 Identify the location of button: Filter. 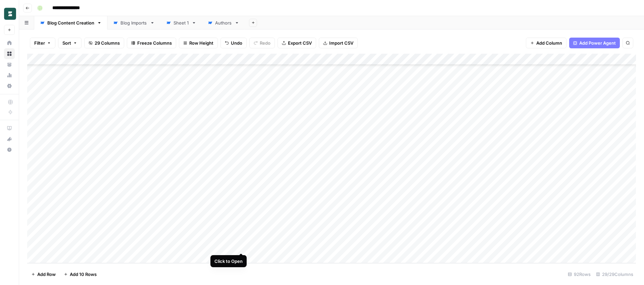
(43, 43).